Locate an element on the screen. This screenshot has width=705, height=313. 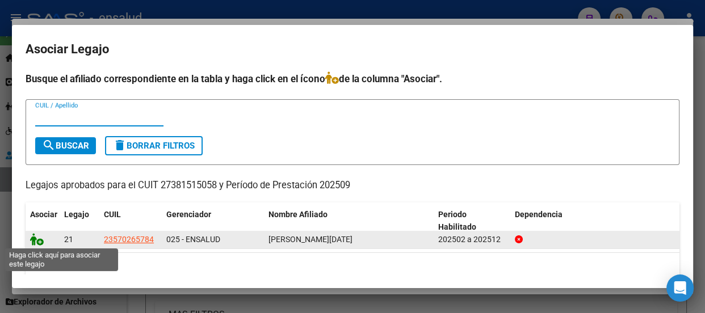
h4: Busque el afiliado correspondiente en la tabla y haga click en el ícono de la columna "Asociar". is located at coordinates (353, 79).